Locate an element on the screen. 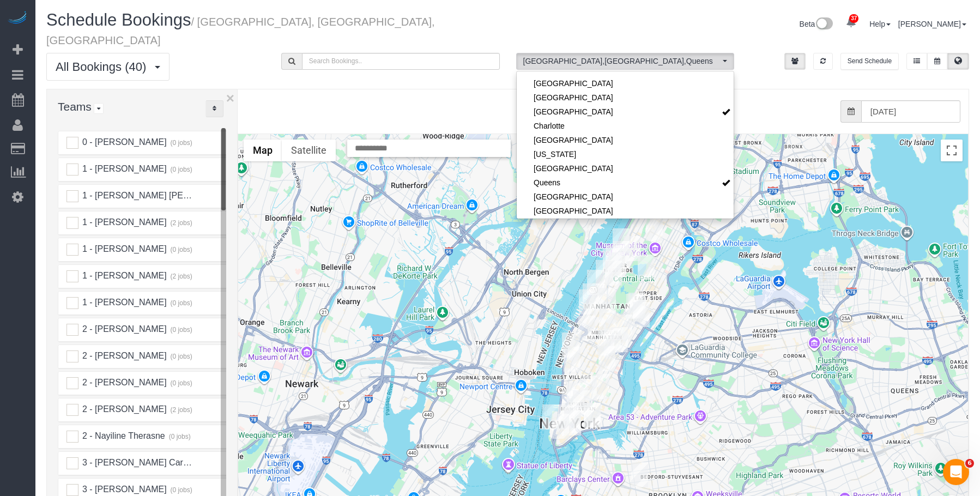 This screenshot has height=496, width=980. div: 10/10/2025 10:00AM - Pamela Hersch - 235 East 22nd Street, Apt. 16p, New York, NY 10010 is located at coordinates (607, 359).